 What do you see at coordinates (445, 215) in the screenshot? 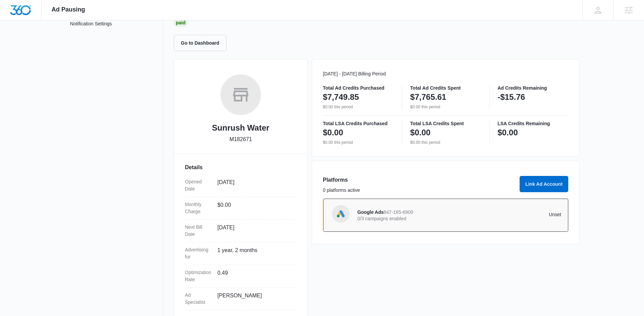
I see `a: Google AdsGoogle Ads847-165-69000/3 campaigns enabledUnset` at bounding box center [445, 215].